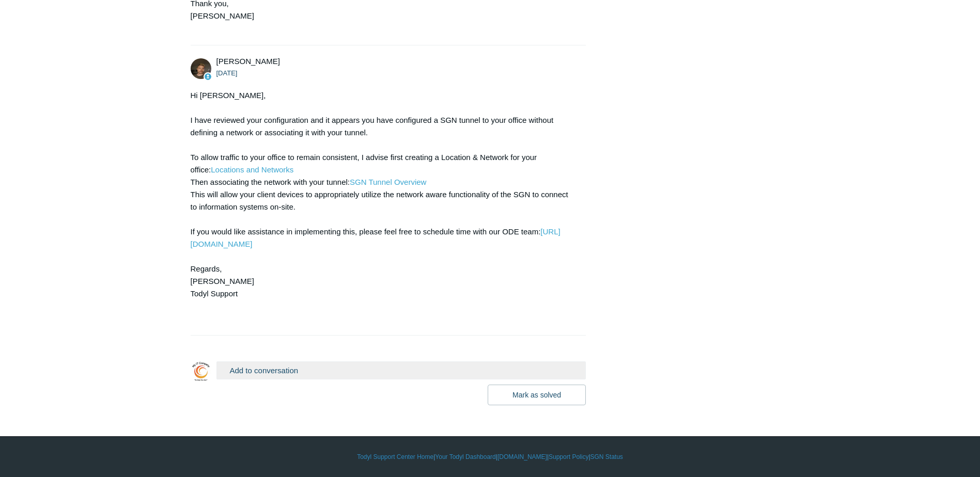  What do you see at coordinates (537, 395) in the screenshot?
I see `button: Mark as solved` at bounding box center [537, 395].